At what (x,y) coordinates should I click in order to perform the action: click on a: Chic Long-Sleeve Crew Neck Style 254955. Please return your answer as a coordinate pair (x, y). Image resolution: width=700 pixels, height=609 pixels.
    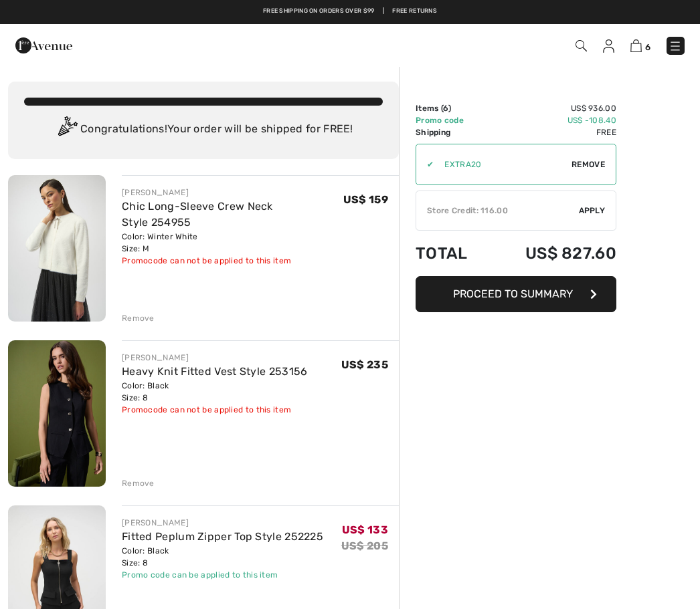
    Looking at the image, I should click on (198, 214).